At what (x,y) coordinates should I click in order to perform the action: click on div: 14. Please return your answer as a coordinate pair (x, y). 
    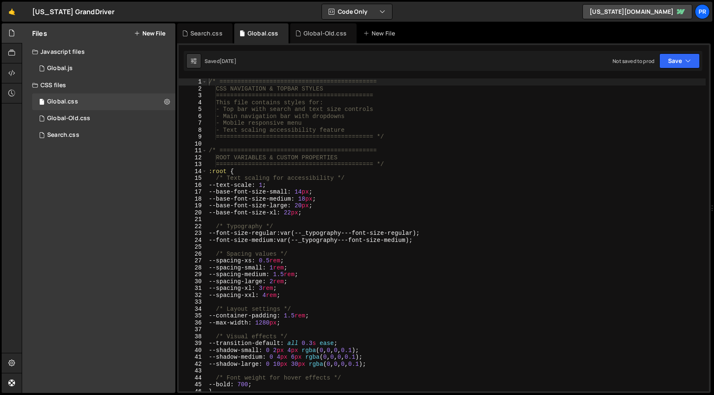
    Looking at the image, I should click on (193, 172).